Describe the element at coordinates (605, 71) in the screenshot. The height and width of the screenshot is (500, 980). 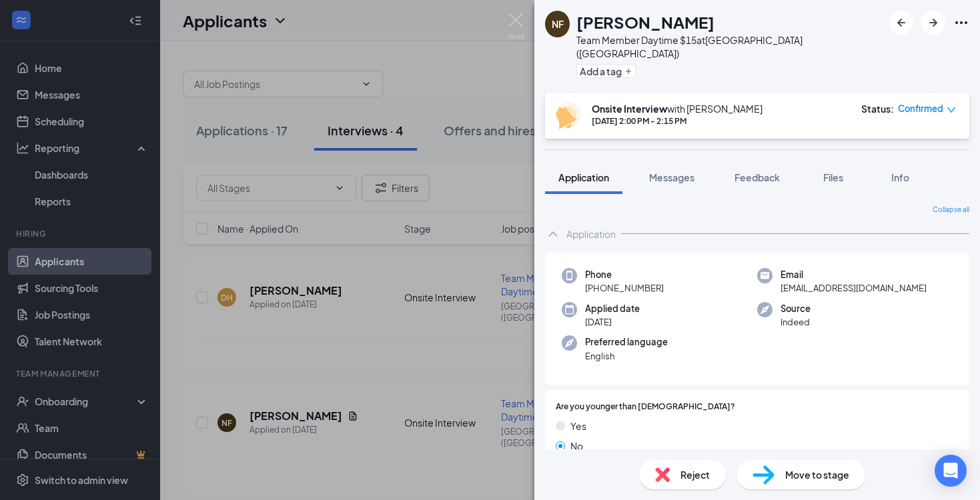
I see `button: PlusAdd a tag` at that location.